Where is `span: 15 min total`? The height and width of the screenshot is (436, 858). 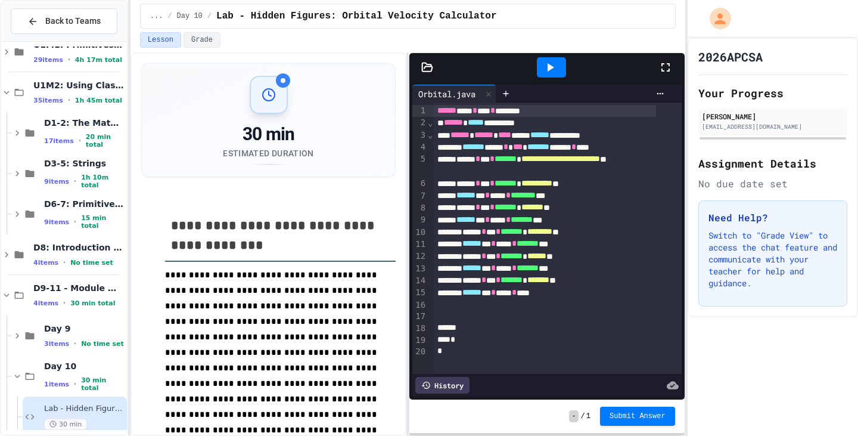 span: 15 min total is located at coordinates (102, 222).